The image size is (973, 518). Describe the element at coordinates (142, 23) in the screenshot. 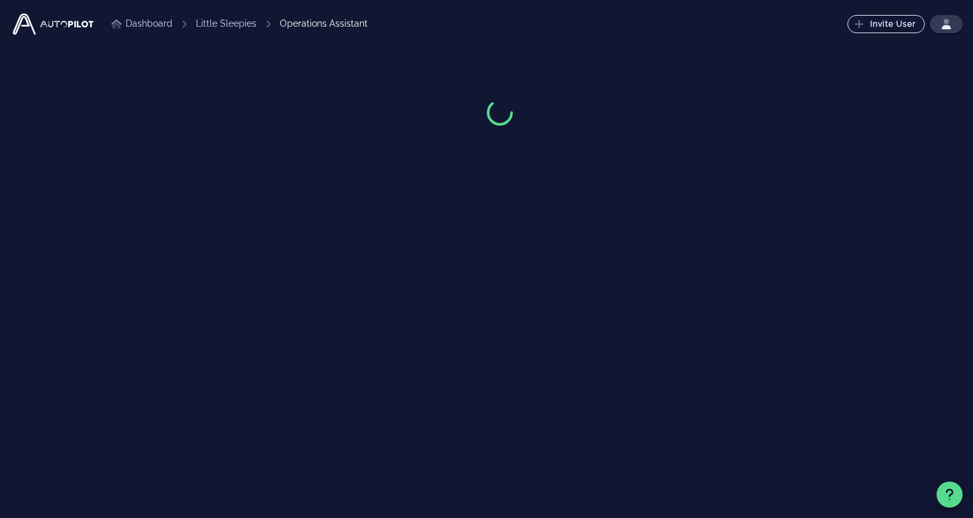

I see `a: Dashboard` at that location.